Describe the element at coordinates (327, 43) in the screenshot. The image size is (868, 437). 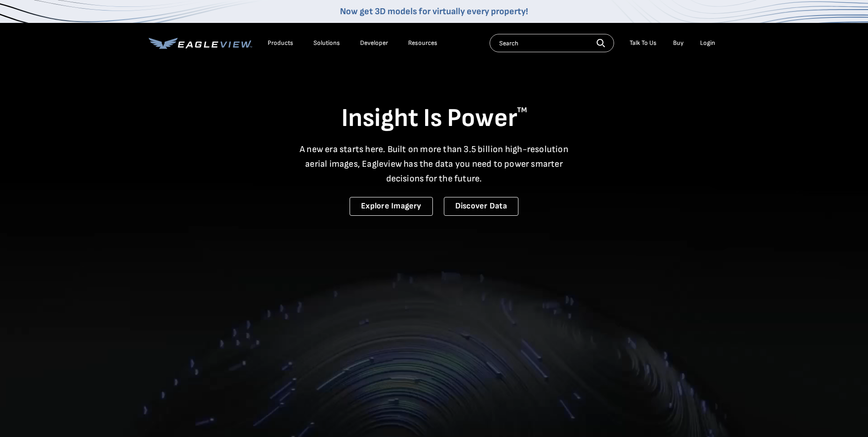
I see `div: Solutions` at that location.